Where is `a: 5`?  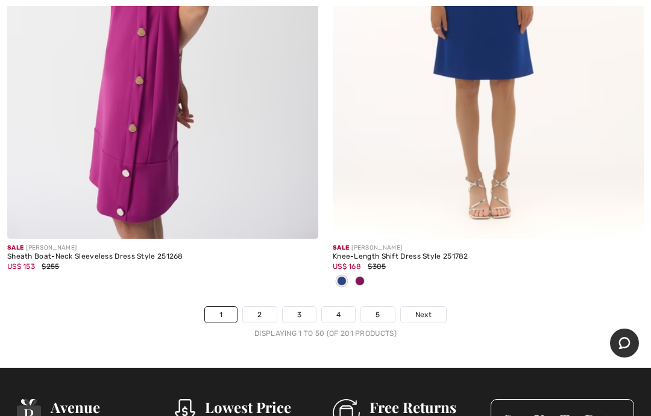 a: 5 is located at coordinates (377, 315).